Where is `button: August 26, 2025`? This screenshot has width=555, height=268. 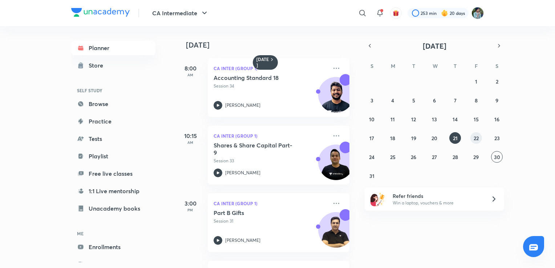
button: August 26, 2025 is located at coordinates (414, 157).